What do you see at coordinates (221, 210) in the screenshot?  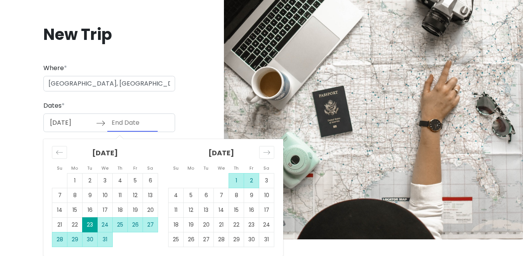 I see `td: Choose Wednesday, January 14, 2026 as your check-out date. It’s available.` at bounding box center [221, 210].